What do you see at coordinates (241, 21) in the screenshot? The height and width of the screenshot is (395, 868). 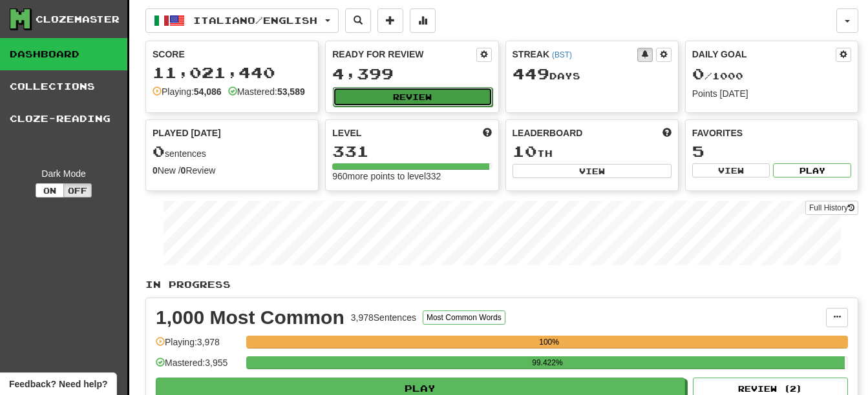 I see `button: Italiano/English` at bounding box center [241, 21].